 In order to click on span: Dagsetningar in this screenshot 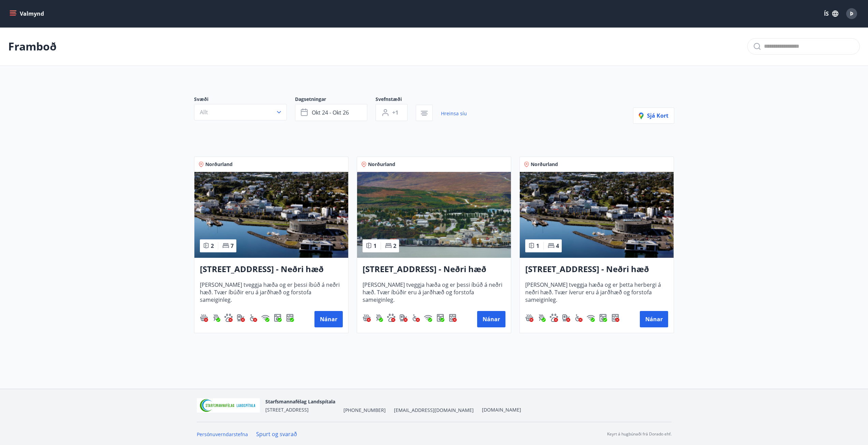, I will do `click(335, 100)`.